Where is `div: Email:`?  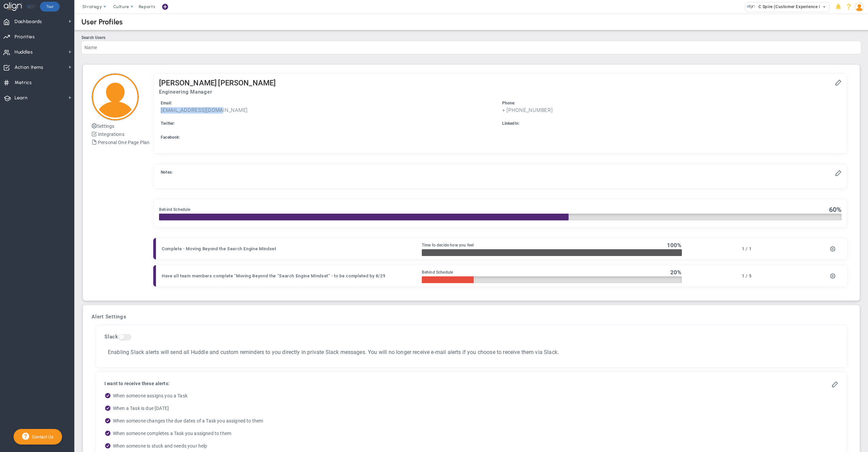
div: Email: is located at coordinates (329, 103).